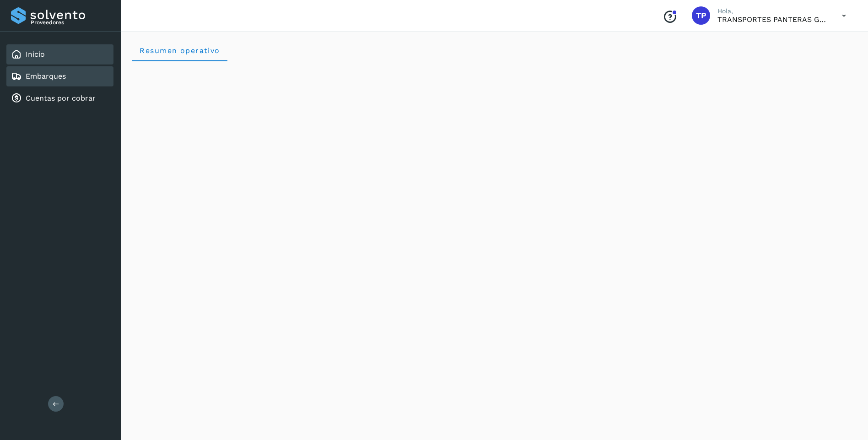  Describe the element at coordinates (180, 51) in the screenshot. I see `span: Resumen operativo` at that location.